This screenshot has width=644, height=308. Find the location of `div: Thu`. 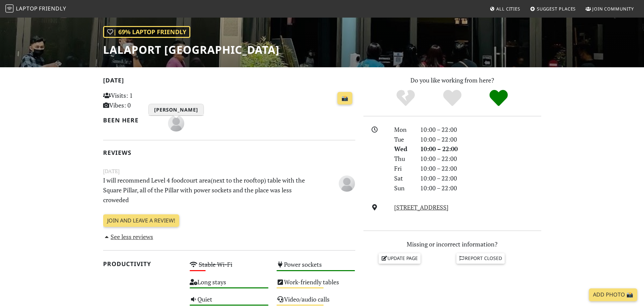

div: Thu is located at coordinates (403, 159).